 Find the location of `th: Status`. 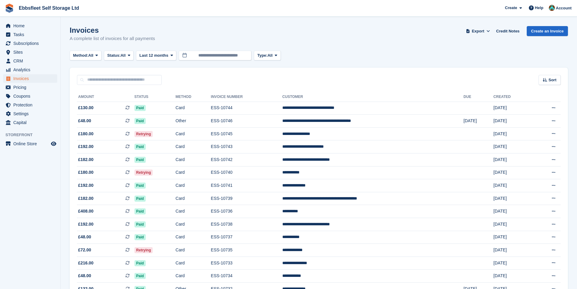

th: Status is located at coordinates (155, 97).